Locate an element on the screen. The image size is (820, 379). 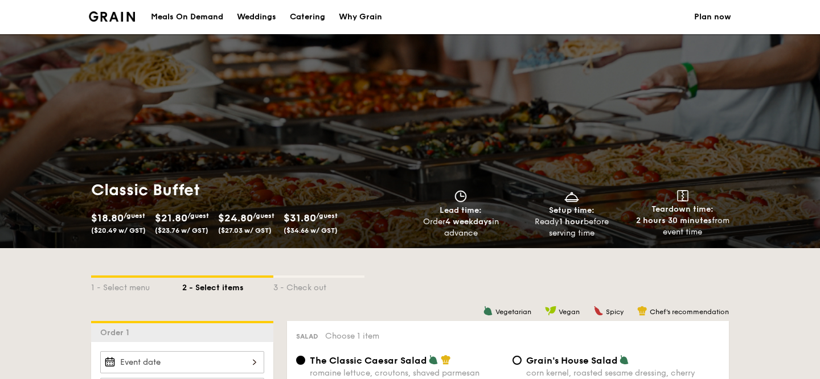
span: Order 1 is located at coordinates (117, 332).